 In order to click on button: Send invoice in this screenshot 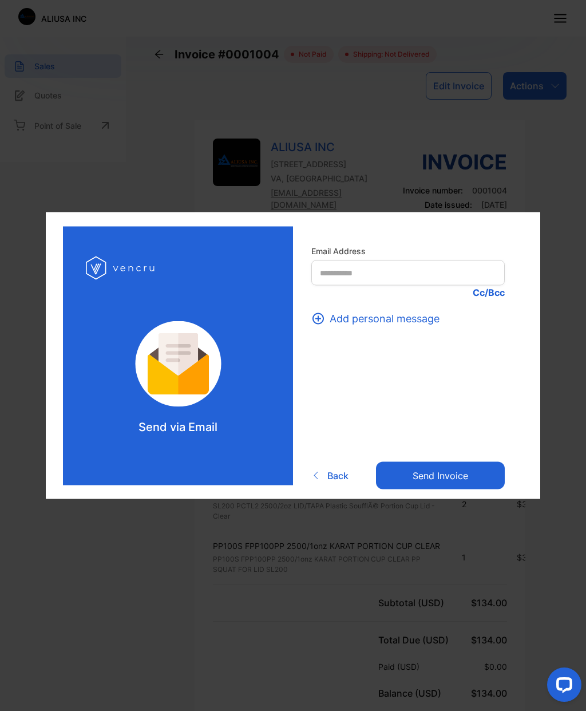, I will do `click(440, 475)`.